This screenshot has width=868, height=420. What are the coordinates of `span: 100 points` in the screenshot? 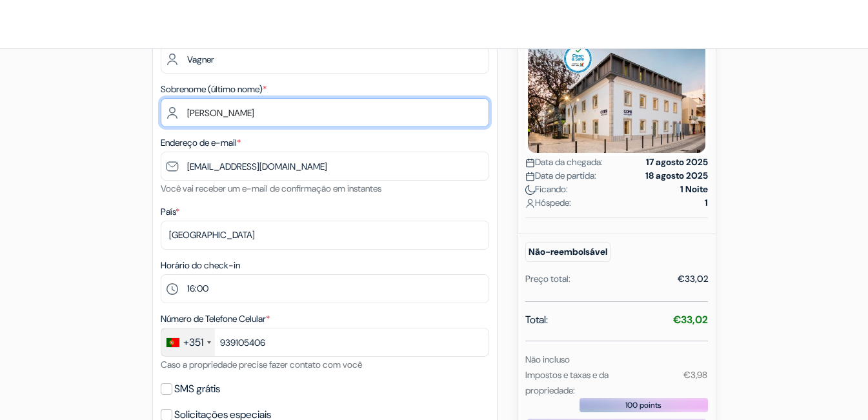 It's located at (644, 405).